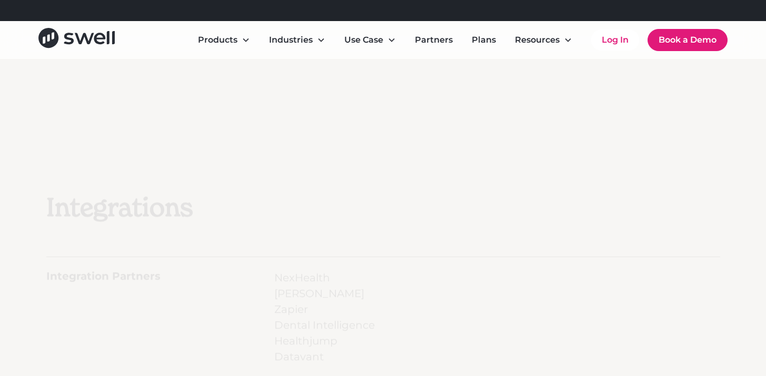 The image size is (766, 376). What do you see at coordinates (434, 40) in the screenshot?
I see `a: Partners` at bounding box center [434, 40].